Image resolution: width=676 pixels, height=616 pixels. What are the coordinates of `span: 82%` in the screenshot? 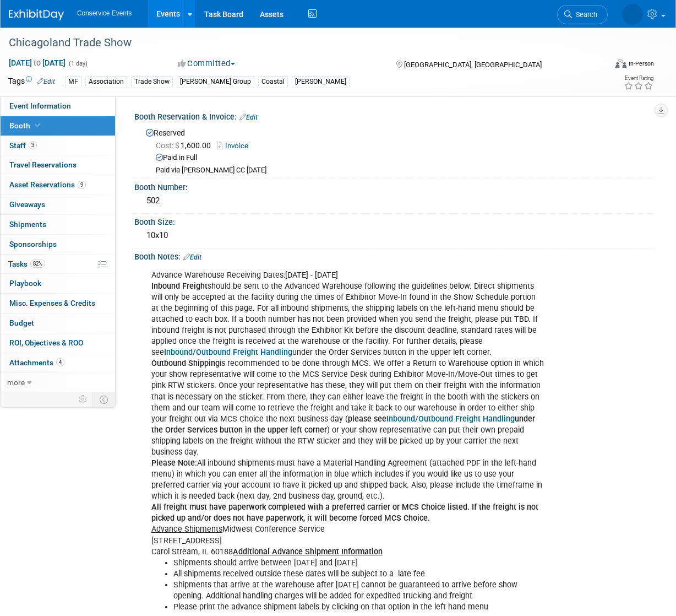 It's located at (38, 263).